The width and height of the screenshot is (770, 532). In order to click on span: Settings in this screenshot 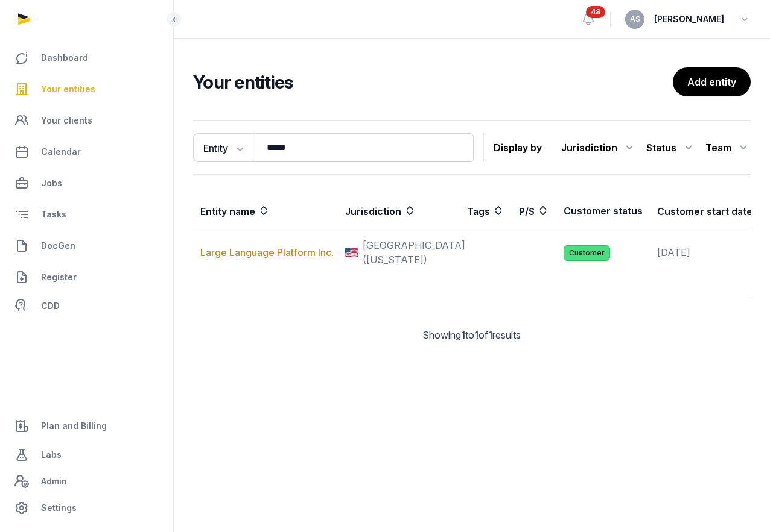, I will do `click(59, 508)`.